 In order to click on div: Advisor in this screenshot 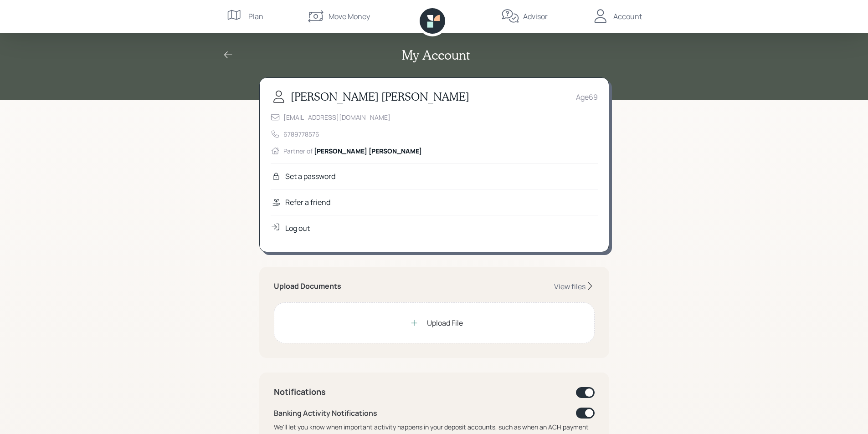, I will do `click(535, 16)`.